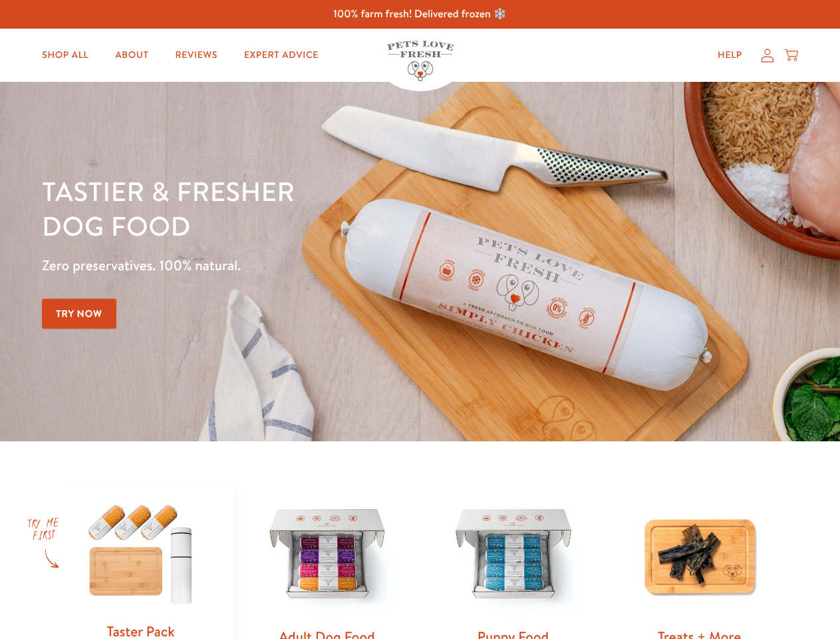 The width and height of the screenshot is (840, 639). Describe the element at coordinates (730, 55) in the screenshot. I see `a: Help` at that location.